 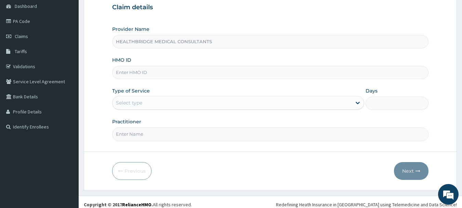 I want to click on label: Practitioner, so click(x=126, y=121).